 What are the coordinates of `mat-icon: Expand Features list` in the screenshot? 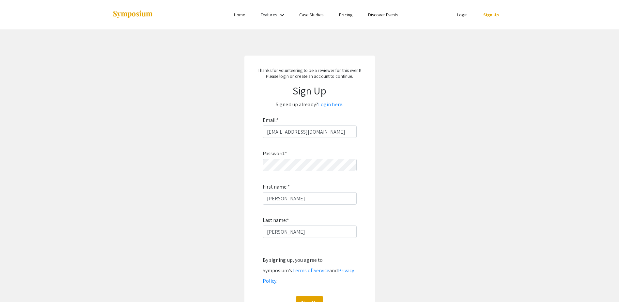 It's located at (282, 15).